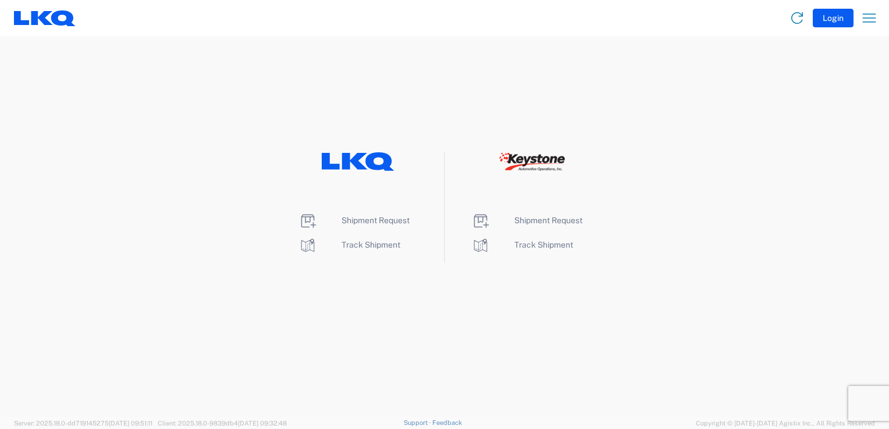 The width and height of the screenshot is (889, 429). Describe the element at coordinates (418, 423) in the screenshot. I see `a: Support` at that location.